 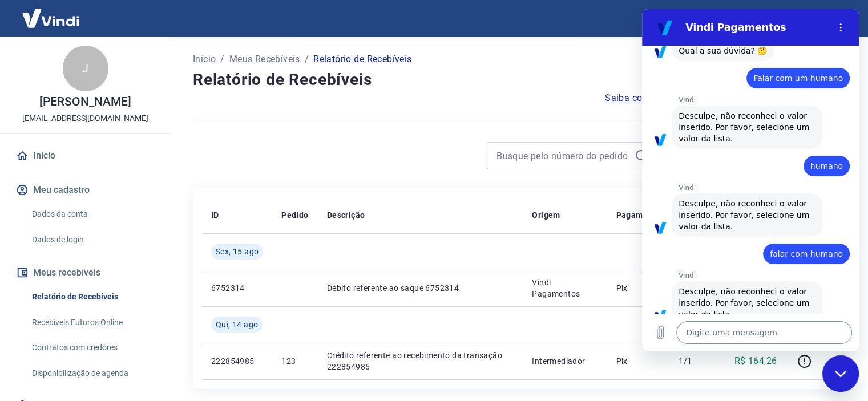 What do you see at coordinates (362, 59) in the screenshot?
I see `p: Relatório de Recebíveis` at bounding box center [362, 59].